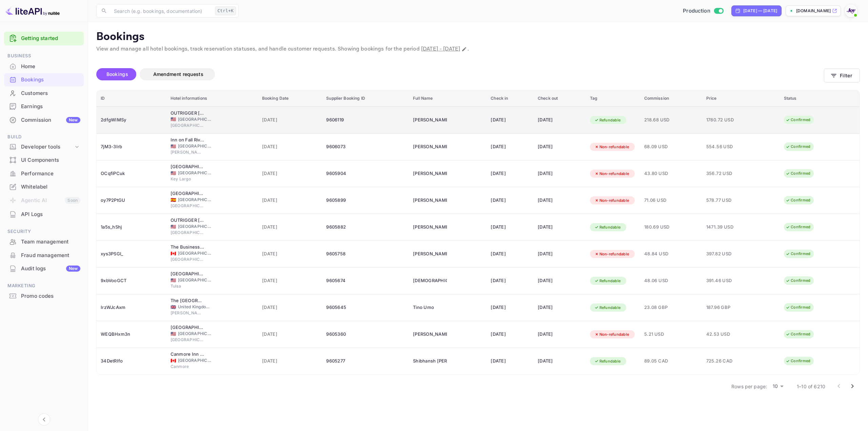  Describe the element at coordinates (366, 99) in the screenshot. I see `th: Supplier Booking ID` at that location.